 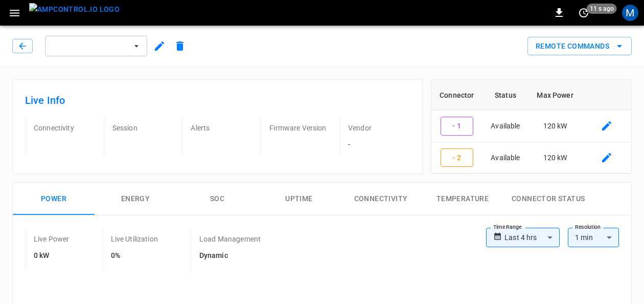 What do you see at coordinates (217, 198) in the screenshot?
I see `button: SOC` at bounding box center [217, 198].